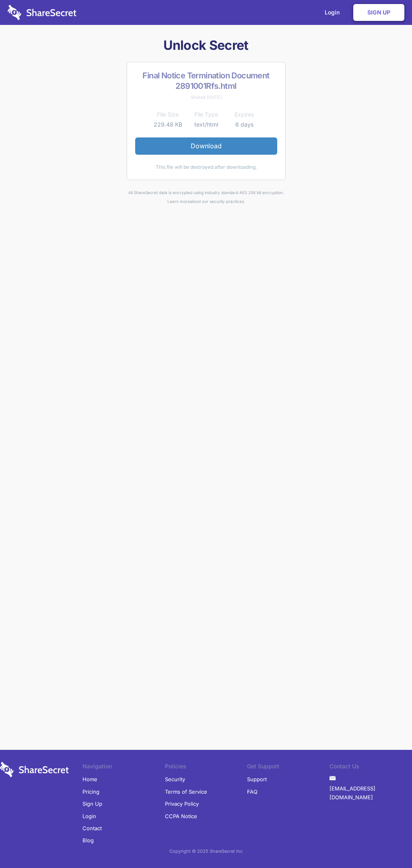  Describe the element at coordinates (256, 779) in the screenshot. I see `a: Support` at that location.